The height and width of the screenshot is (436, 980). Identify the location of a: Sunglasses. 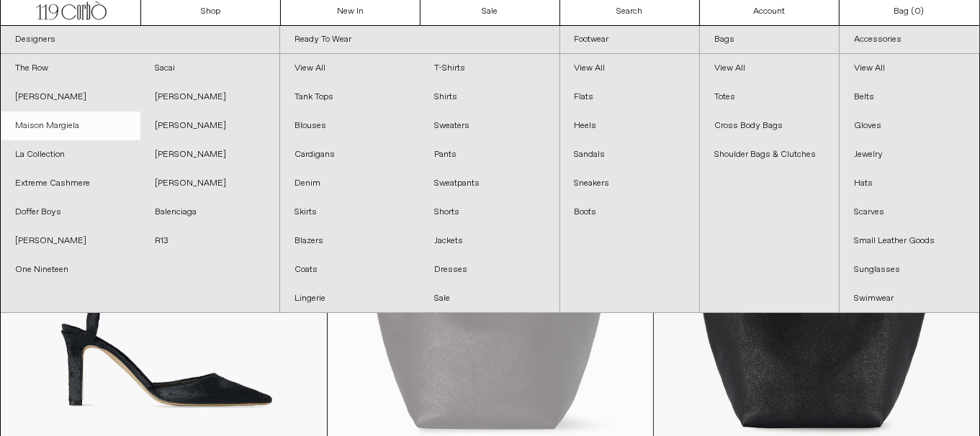
(909, 270).